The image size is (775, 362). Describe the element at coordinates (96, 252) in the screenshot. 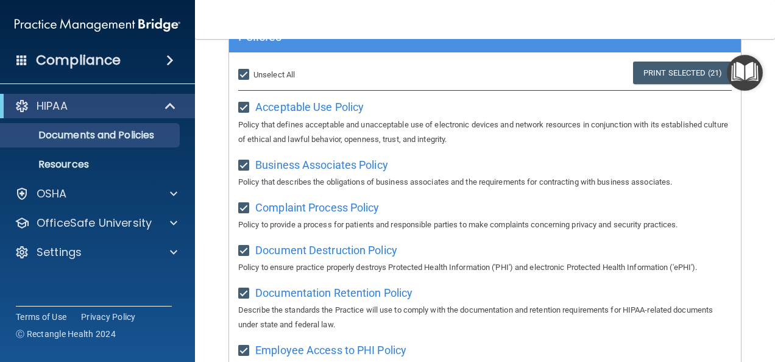

I see `a: Settings` at that location.